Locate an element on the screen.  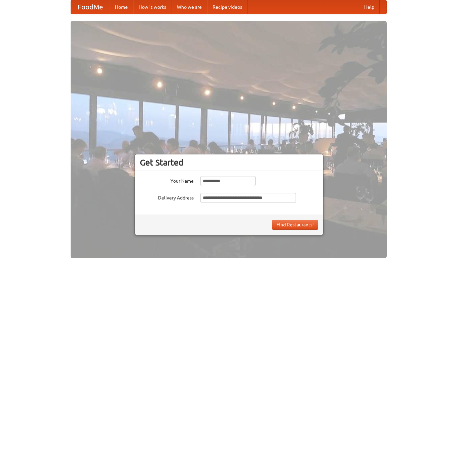
a: Help is located at coordinates (369, 7).